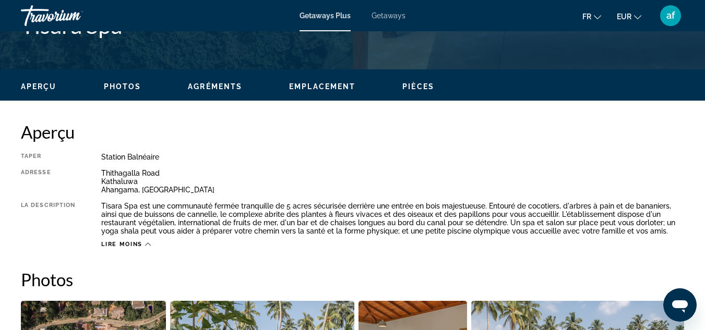  Describe the element at coordinates (352, 132) in the screenshot. I see `h2: Aperçu` at that location.